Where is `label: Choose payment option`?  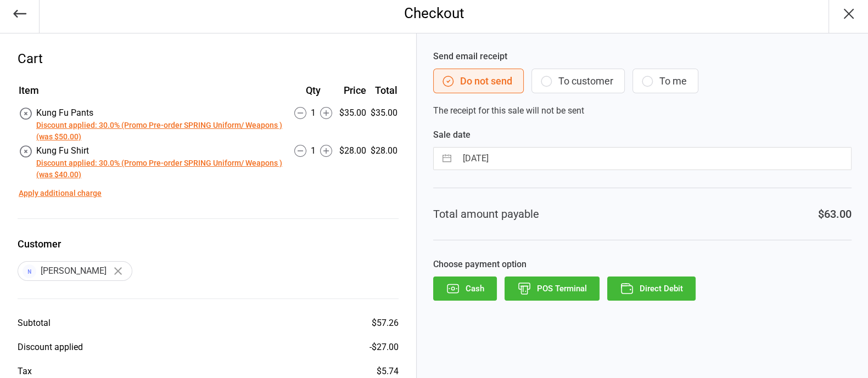 label: Choose payment option is located at coordinates (642, 264).